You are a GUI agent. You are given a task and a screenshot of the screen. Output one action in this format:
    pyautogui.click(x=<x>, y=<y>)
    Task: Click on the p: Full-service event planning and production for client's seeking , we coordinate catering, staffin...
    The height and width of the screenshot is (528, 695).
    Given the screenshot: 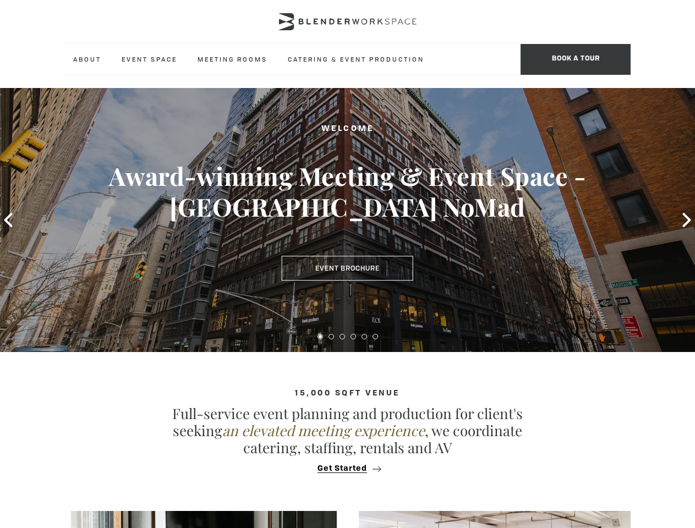 What is the action you would take?
    pyautogui.click(x=348, y=431)
    